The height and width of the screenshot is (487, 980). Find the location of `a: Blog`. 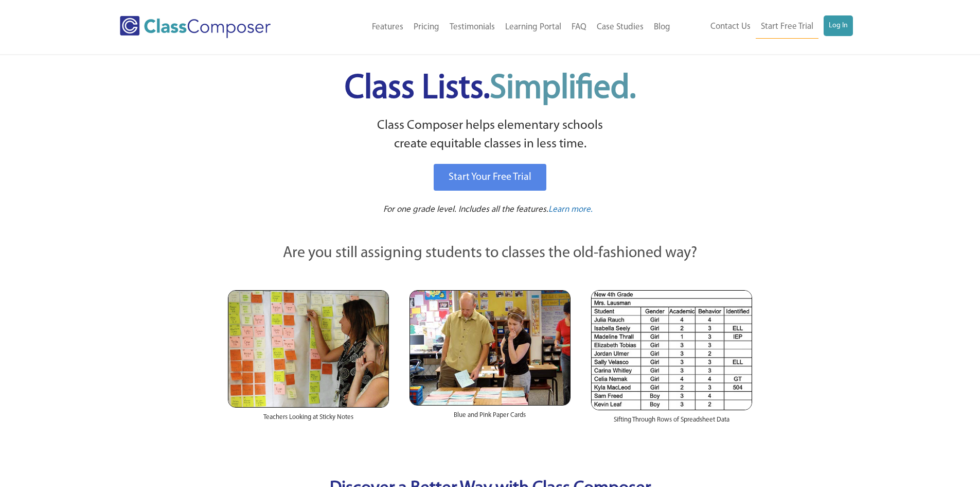

a: Blog is located at coordinates (662, 27).